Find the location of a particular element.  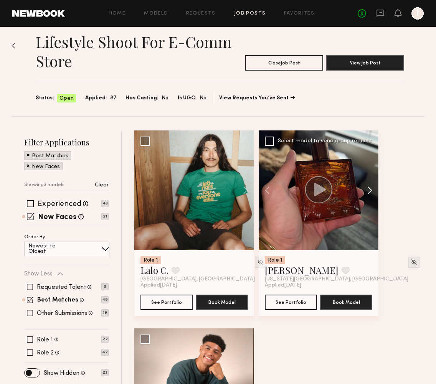

button: View Job Post is located at coordinates (365, 63).